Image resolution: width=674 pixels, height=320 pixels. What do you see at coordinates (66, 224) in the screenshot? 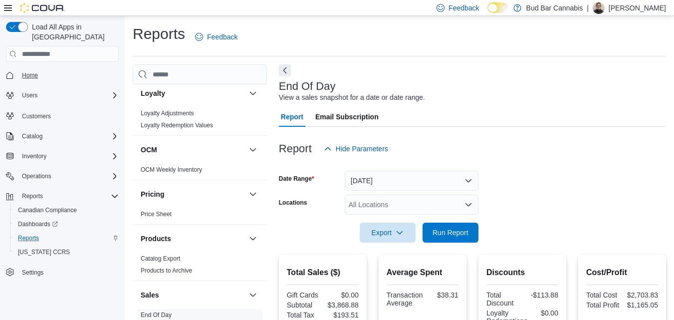
I see `a: Dashboards` at bounding box center [66, 224].